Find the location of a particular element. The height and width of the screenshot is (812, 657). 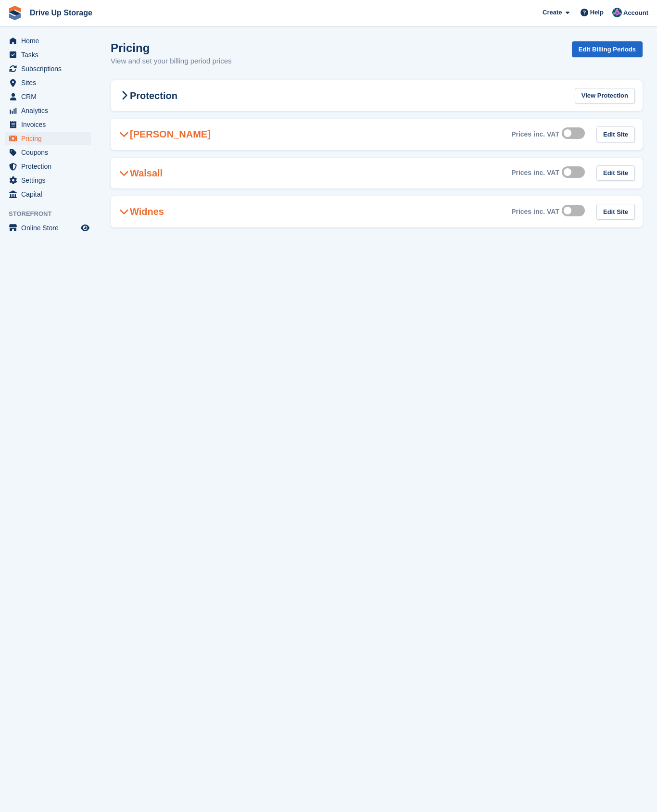

img: stora-icon-8386f47178a22dfd0bd8f6a31ec36ba5ce8667c1dd55bd0f319d3a0aa187defe.svg is located at coordinates (15, 13).